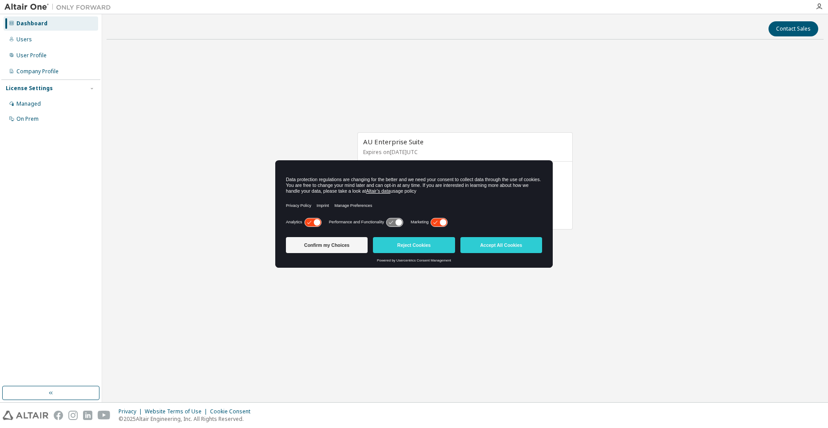 This screenshot has height=428, width=828. Describe the element at coordinates (104, 415) in the screenshot. I see `img: youtube.svg` at that location.